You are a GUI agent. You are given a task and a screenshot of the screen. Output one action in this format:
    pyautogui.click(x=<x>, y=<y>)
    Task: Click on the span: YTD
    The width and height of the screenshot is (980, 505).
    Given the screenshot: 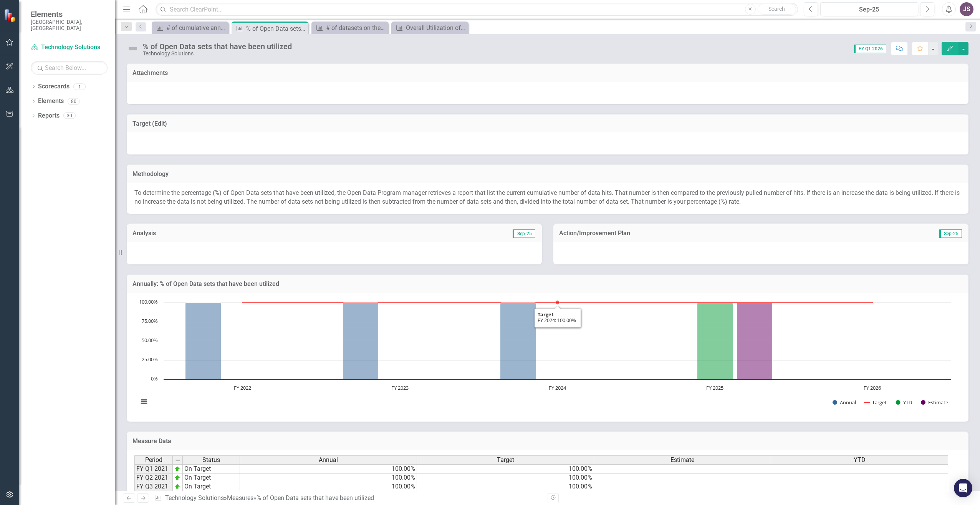 What is the action you would take?
    pyautogui.click(x=860, y=459)
    